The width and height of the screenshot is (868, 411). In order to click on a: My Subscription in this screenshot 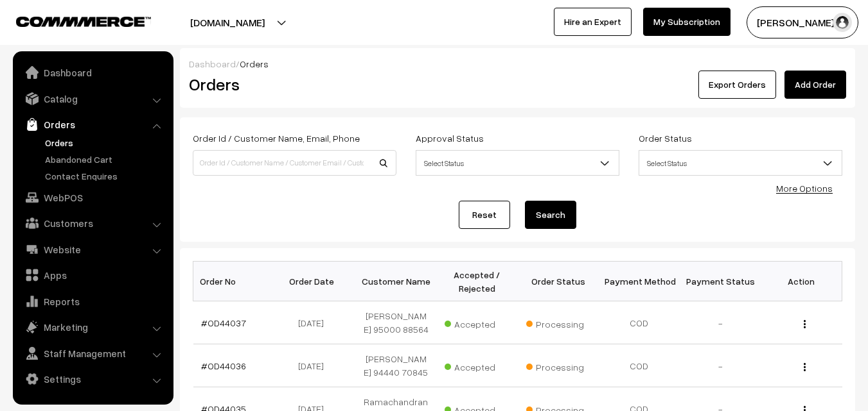, I will do `click(687, 22)`.